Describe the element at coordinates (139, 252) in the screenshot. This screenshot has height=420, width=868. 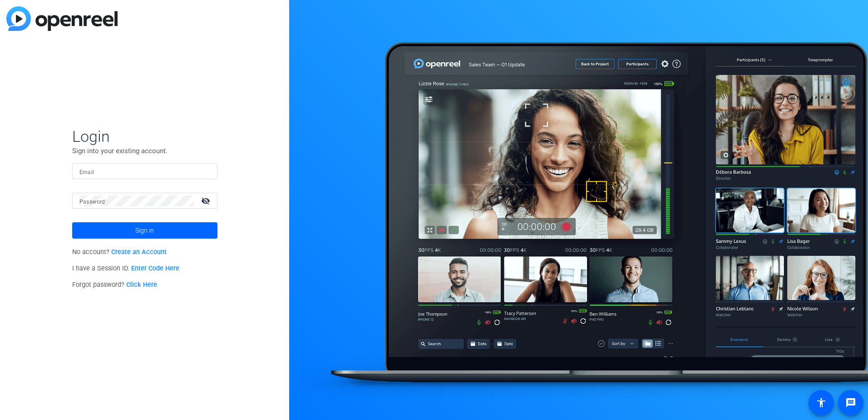
I see `a: Create an Account` at that location.